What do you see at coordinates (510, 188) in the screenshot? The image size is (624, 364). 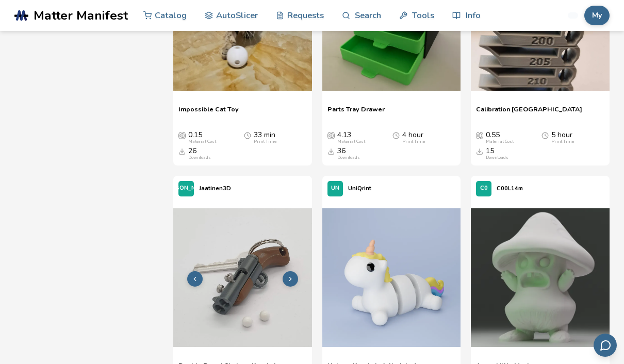 I see `p: C00L14m` at bounding box center [510, 188].